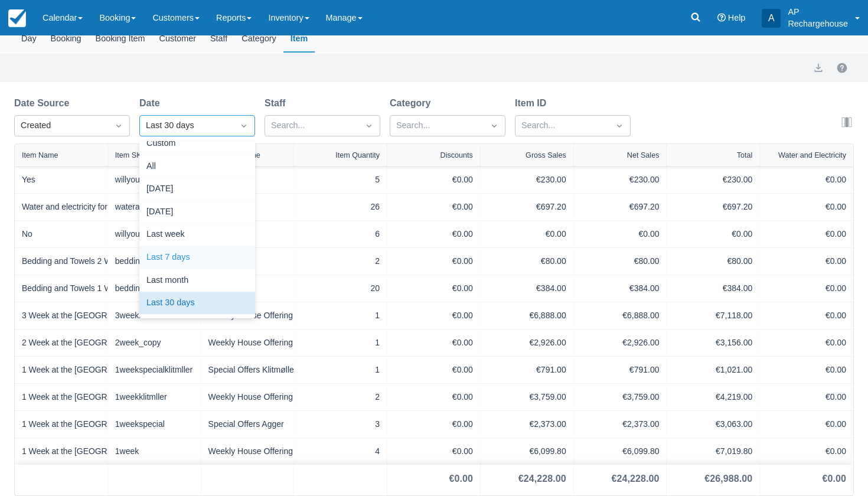  Describe the element at coordinates (187, 126) in the screenshot. I see `div: Last 30 days` at that location.